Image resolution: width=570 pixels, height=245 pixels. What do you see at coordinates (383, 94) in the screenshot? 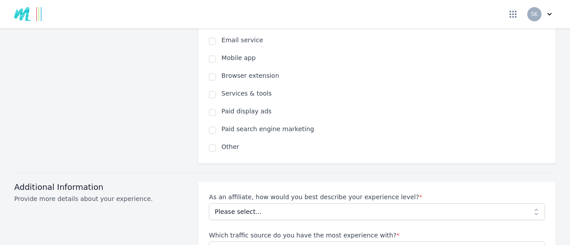
I see `label: Services & tools` at bounding box center [383, 94].